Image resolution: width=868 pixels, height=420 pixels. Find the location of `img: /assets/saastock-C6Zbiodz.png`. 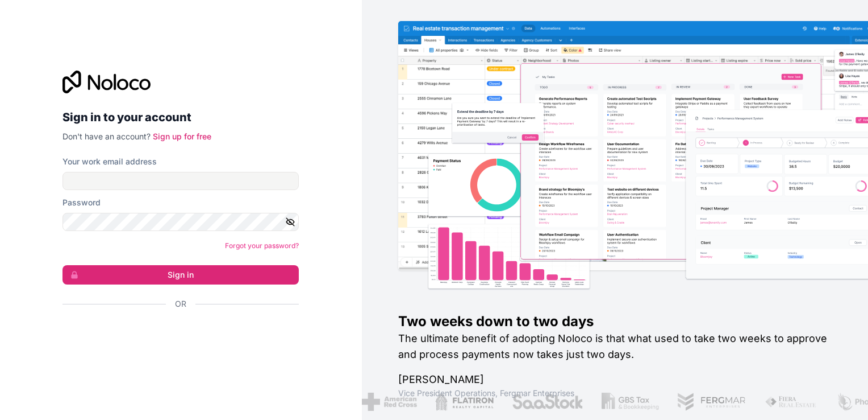

img: /assets/saastock-C6Zbiodz.png is located at coordinates (547, 402).